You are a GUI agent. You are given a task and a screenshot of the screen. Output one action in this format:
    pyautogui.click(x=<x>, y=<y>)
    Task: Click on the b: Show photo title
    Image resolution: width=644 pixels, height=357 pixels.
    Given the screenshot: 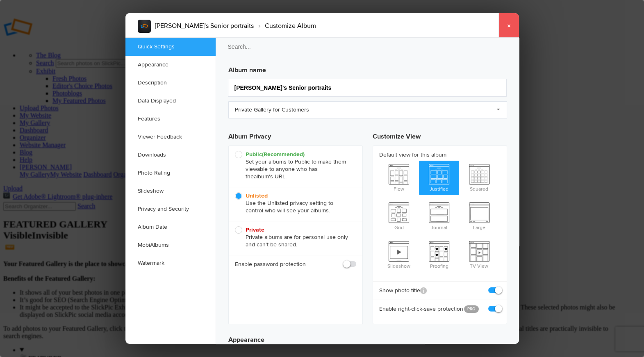 What is the action you would take?
    pyautogui.click(x=403, y=290)
    